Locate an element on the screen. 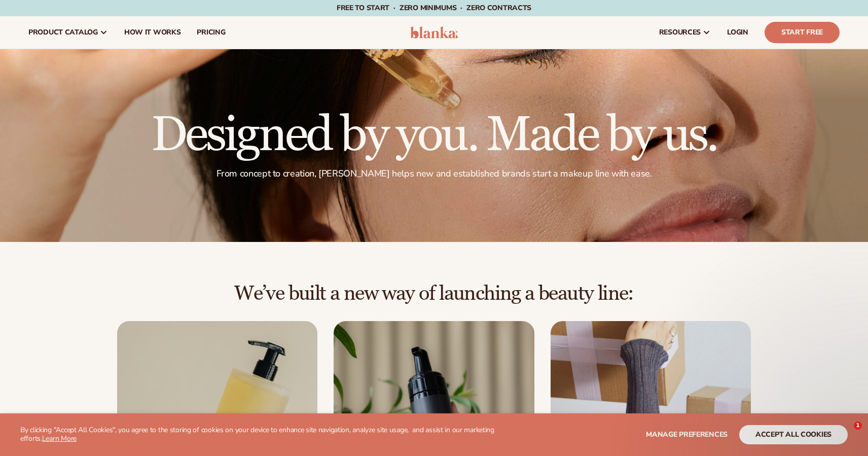 This screenshot has height=456, width=868. span: Free to start · ZERO minimums · ZERO contracts is located at coordinates (434, 8).